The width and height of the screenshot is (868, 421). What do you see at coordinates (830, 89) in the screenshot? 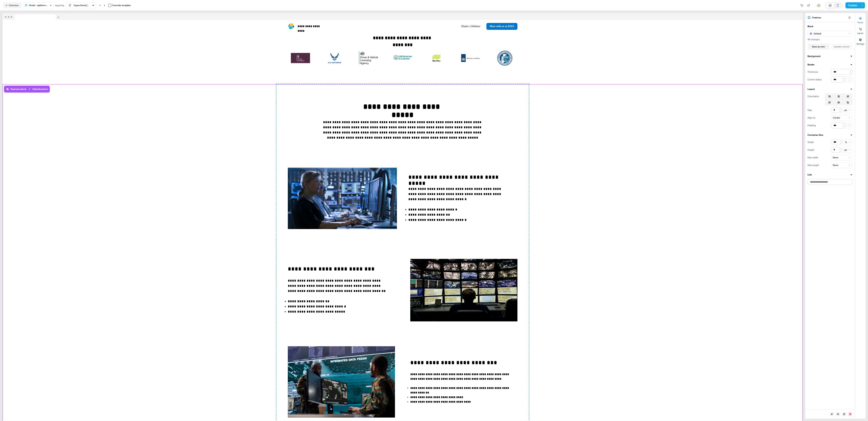
I see `button: Layout` at bounding box center [830, 89].